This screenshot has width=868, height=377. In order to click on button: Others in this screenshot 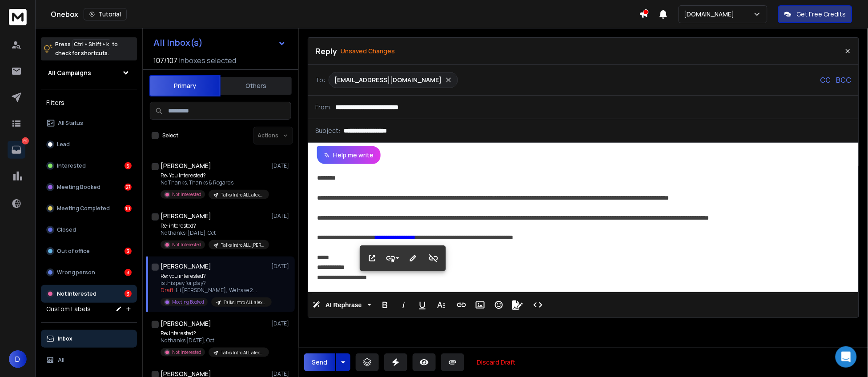, I will do `click(256, 86)`.